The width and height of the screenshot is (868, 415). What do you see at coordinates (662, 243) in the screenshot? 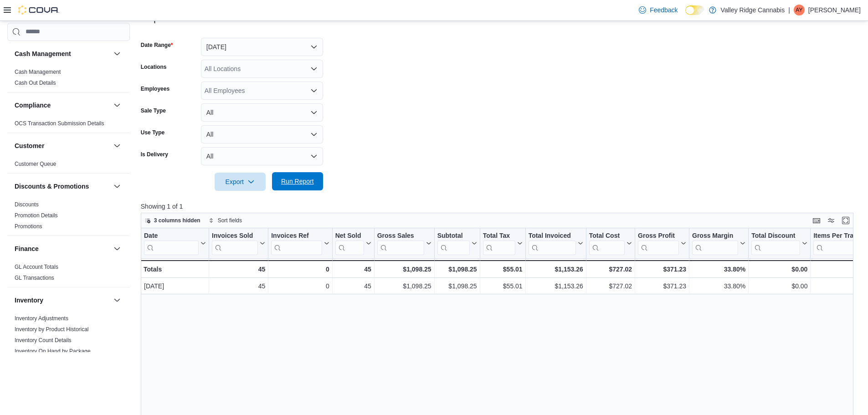
I see `button: Gross Profit` at bounding box center [662, 243].